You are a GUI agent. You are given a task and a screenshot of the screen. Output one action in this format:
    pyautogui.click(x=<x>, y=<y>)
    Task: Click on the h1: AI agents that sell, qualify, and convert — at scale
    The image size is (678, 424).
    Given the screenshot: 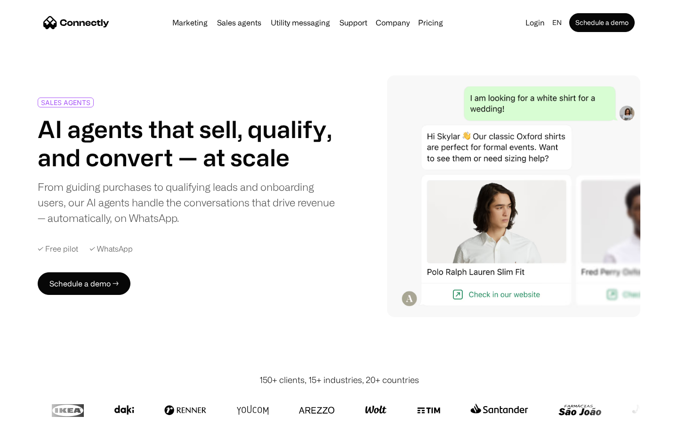 What is the action you would take?
    pyautogui.click(x=186, y=143)
    